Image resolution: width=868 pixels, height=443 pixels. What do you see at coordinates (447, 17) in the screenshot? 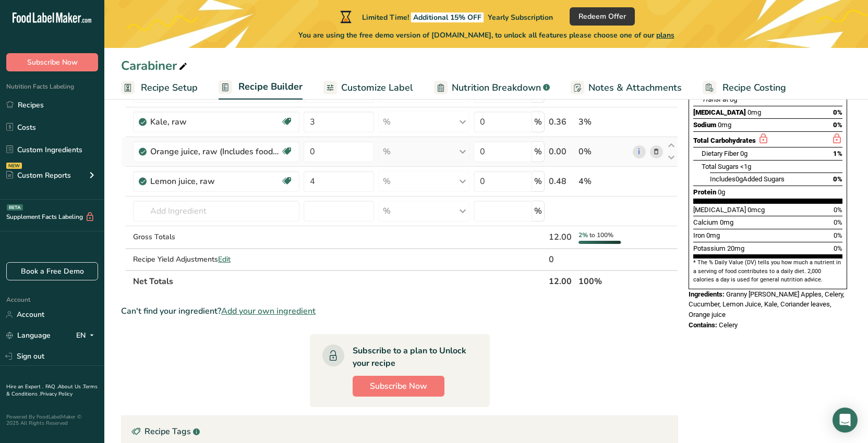
I see `span: Additional 15% OFF` at bounding box center [447, 17].